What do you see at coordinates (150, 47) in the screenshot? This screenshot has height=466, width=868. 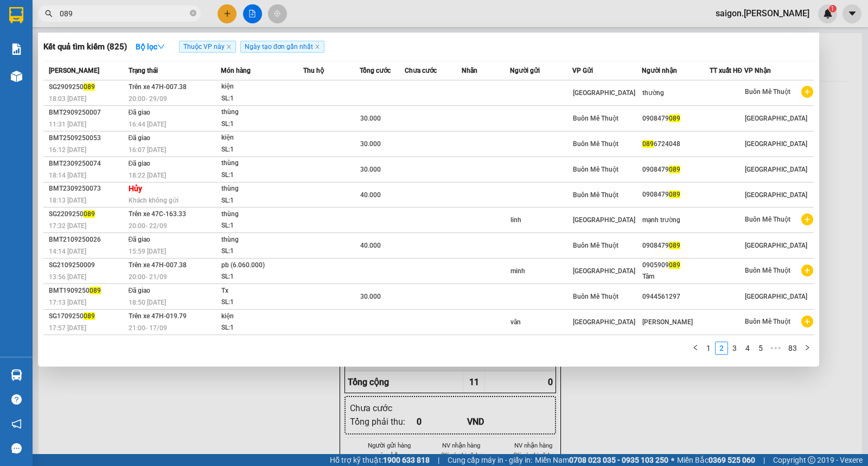 I see `strong: Bộ lọc` at bounding box center [150, 47].